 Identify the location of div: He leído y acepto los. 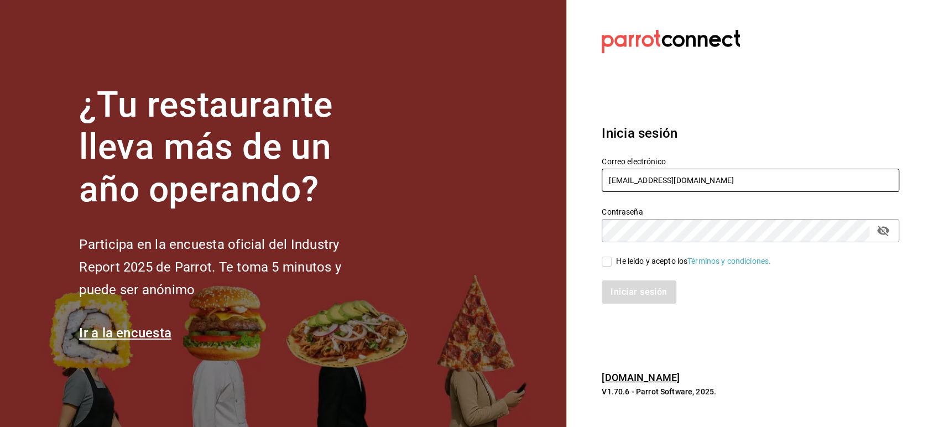
(694, 261).